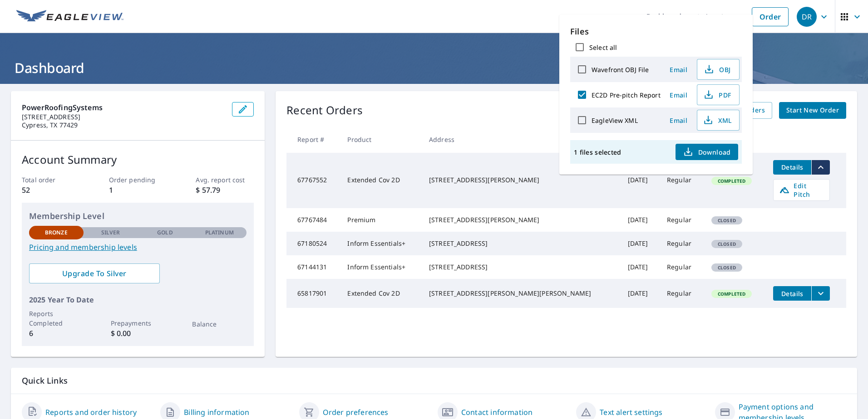 Image resolution: width=868 pixels, height=419 pixels. I want to click on td: 67144131, so click(313, 267).